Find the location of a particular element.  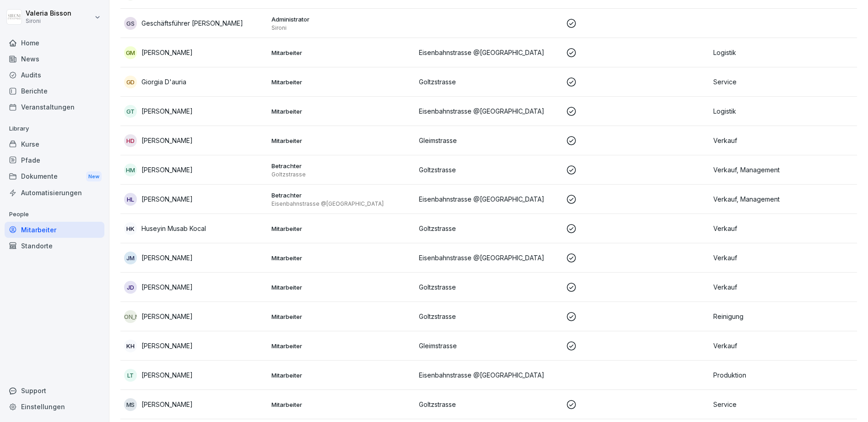

a: News is located at coordinates (55, 59).